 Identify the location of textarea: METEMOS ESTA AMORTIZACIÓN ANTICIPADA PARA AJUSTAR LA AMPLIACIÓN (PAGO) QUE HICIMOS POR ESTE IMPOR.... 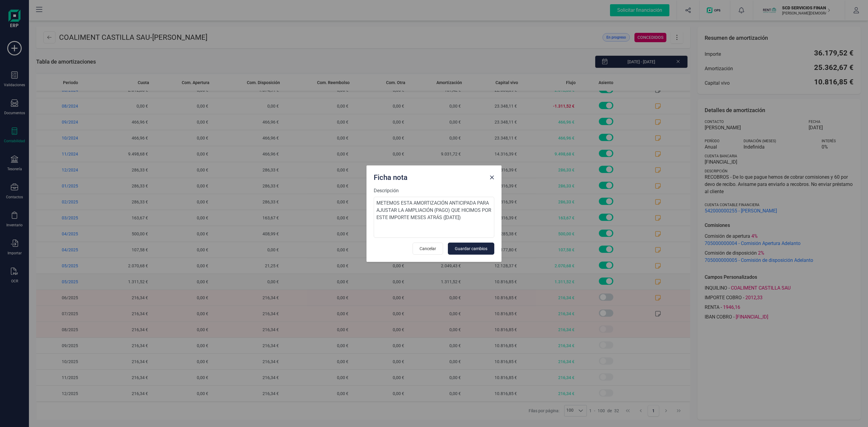
(434, 218).